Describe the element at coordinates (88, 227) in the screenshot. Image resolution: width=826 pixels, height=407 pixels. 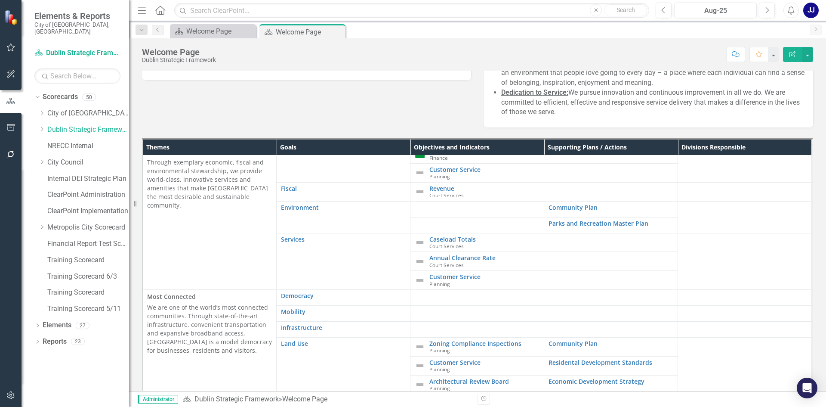
I see `a: Metropolis City Scorecard` at that location.